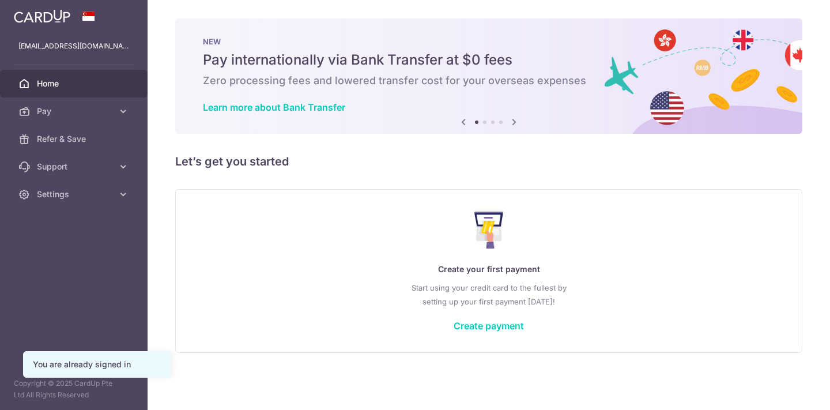  Describe the element at coordinates (75, 139) in the screenshot. I see `span: Refer & Save` at that location.